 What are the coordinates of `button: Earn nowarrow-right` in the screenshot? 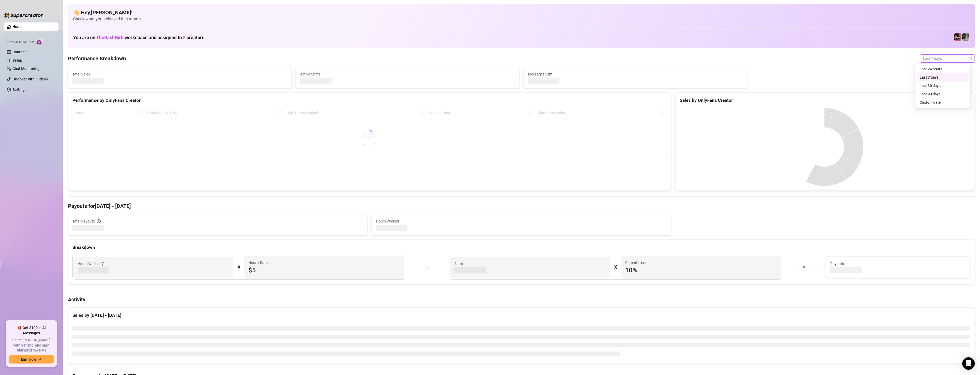 It's located at (32, 359).